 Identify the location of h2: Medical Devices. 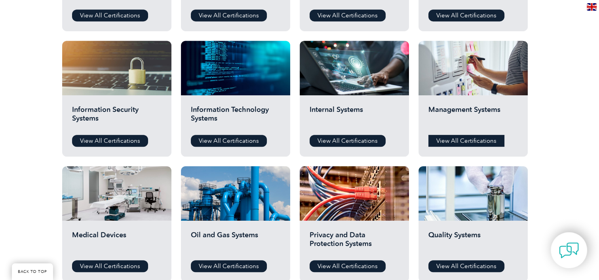
(117, 243).